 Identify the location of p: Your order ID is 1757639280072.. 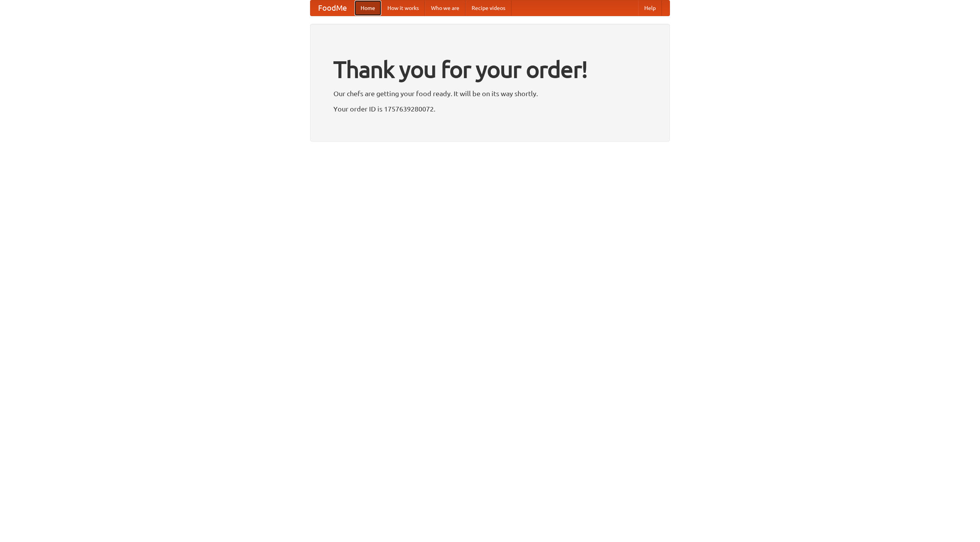
(490, 109).